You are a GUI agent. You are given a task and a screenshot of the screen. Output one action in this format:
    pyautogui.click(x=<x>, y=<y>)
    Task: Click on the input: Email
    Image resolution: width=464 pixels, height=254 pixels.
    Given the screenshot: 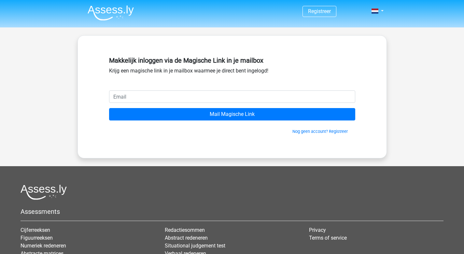 What is the action you would take?
    pyautogui.click(x=232, y=96)
    